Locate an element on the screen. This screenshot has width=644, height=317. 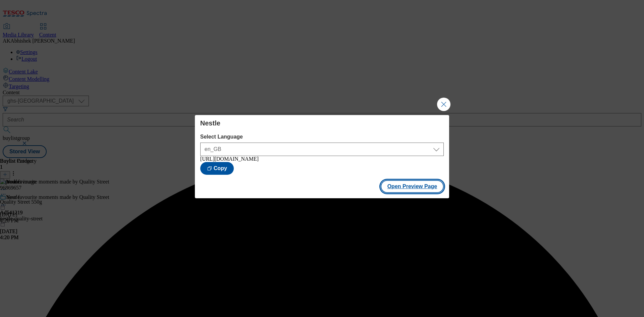
div: Modal is located at coordinates (322, 157).